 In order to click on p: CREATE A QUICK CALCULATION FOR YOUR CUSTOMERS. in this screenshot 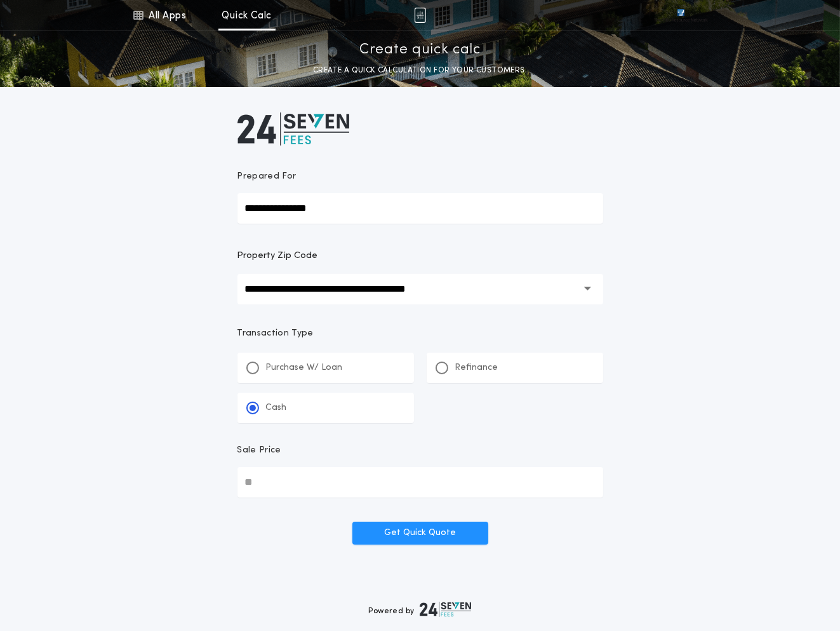, I will do `click(420, 71)`.